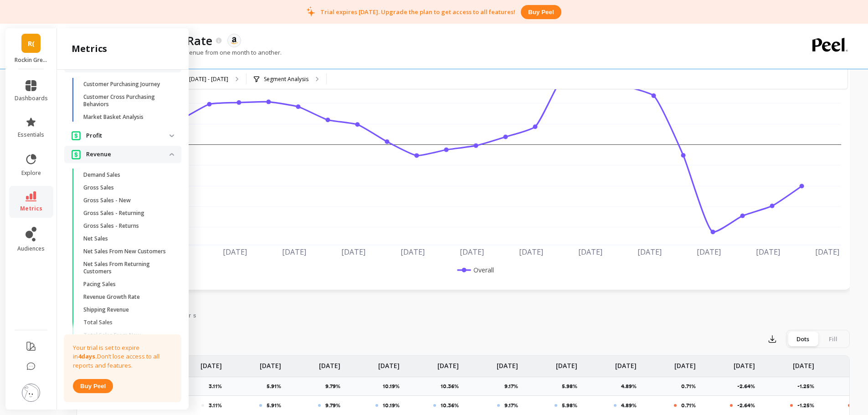 The width and height of the screenshot is (868, 415). What do you see at coordinates (106, 310) in the screenshot?
I see `p: Shipping Revenue` at bounding box center [106, 310].